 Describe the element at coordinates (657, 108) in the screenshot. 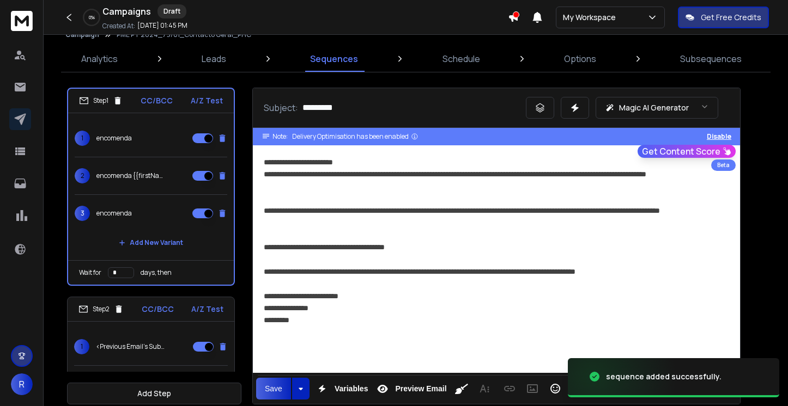

I see `button: Magic AI Generator` at that location.